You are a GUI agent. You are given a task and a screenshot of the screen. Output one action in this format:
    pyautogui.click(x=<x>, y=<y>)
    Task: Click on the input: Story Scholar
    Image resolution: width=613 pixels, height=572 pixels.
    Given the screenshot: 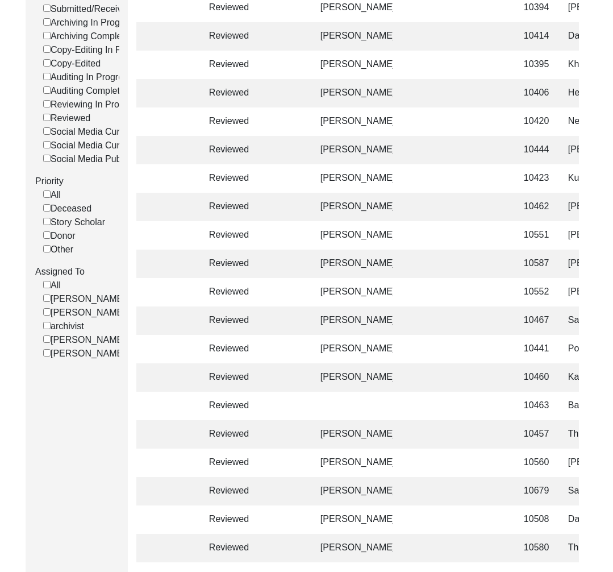 What is the action you would take?
    pyautogui.click(x=47, y=221)
    